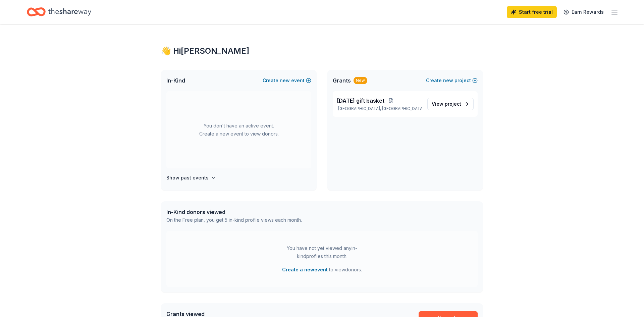 This screenshot has height=317, width=644. What do you see at coordinates (531, 12) in the screenshot?
I see `a: Start free trial` at bounding box center [531, 12].